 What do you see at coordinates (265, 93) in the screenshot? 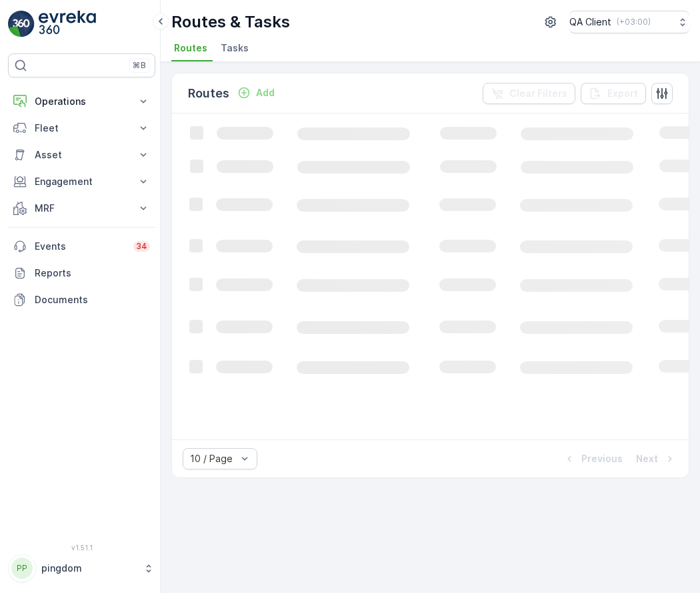
I see `p: Add` at bounding box center [265, 93].